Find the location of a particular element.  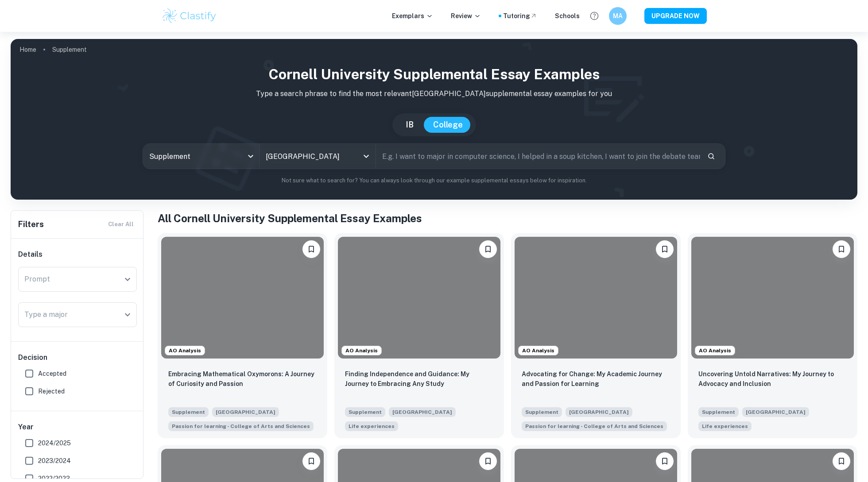

img: profile cover is located at coordinates (434, 119).